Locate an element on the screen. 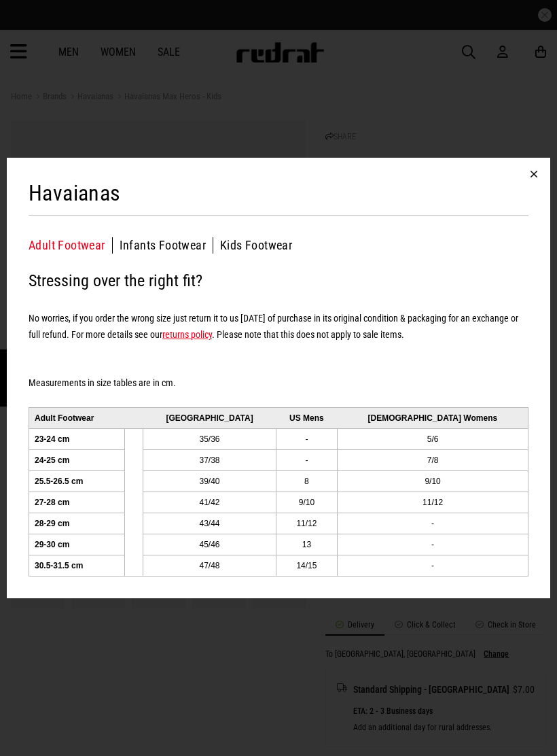  td: 41/42 is located at coordinates (209, 503).